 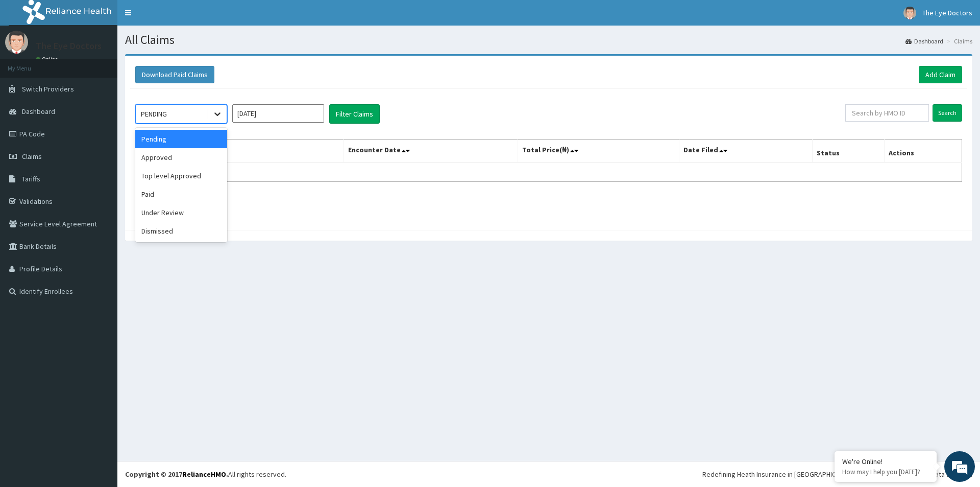 What do you see at coordinates (847, 151) in the screenshot?
I see `th: Status` at bounding box center [847, 151].